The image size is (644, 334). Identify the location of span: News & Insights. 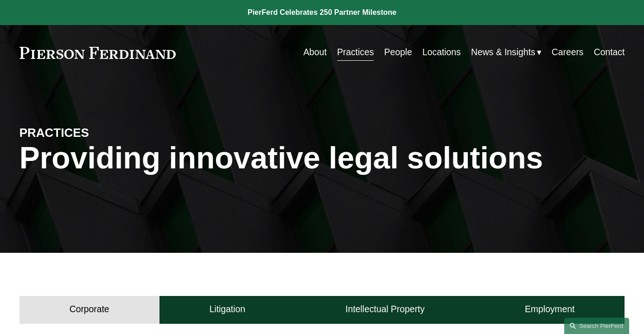
(503, 52).